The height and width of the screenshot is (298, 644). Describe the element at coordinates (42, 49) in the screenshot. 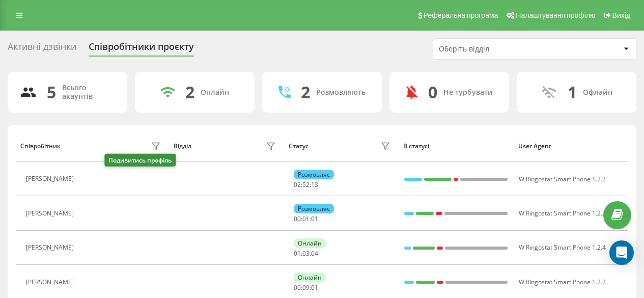

I see `div: Активні дзвінки` at that location.